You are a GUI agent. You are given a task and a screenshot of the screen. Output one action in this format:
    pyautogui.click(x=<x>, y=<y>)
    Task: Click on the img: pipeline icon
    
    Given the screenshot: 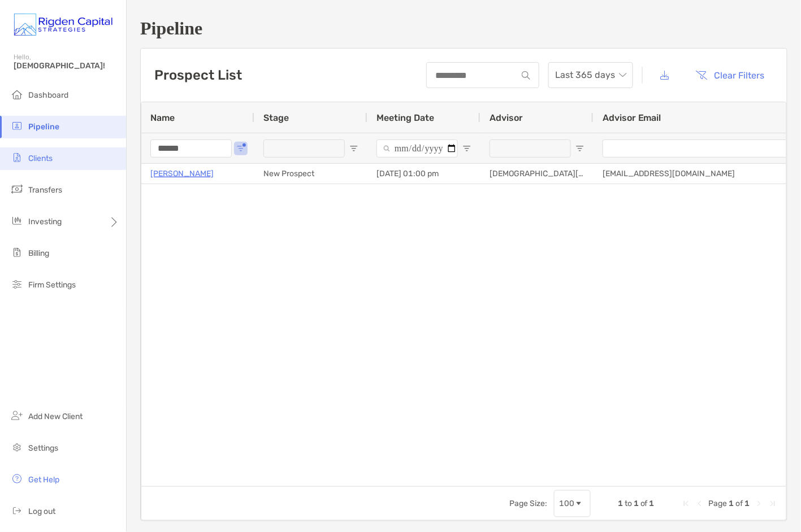 What is the action you would take?
    pyautogui.click(x=17, y=126)
    